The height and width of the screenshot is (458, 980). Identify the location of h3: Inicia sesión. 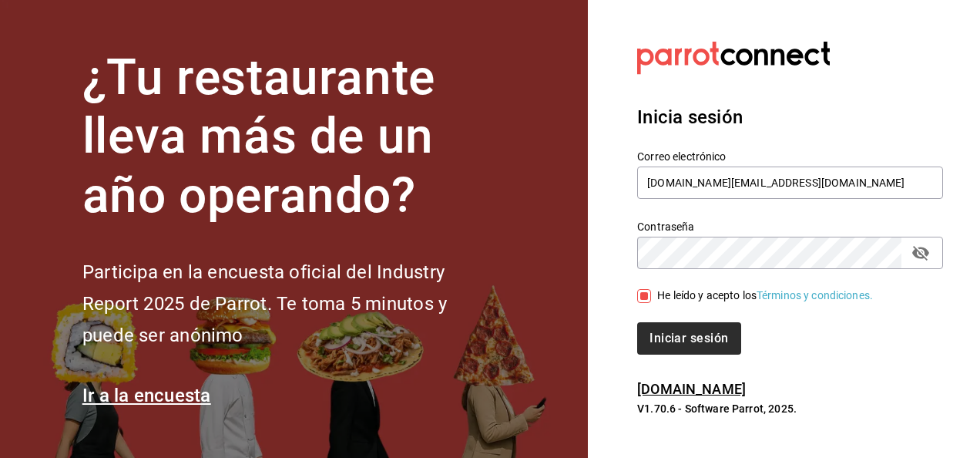
(790, 117).